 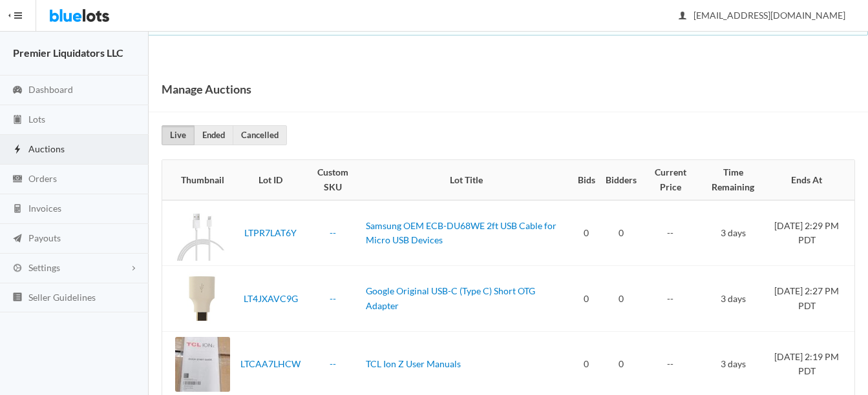 What do you see at coordinates (178, 135) in the screenshot?
I see `a: Live` at bounding box center [178, 135].